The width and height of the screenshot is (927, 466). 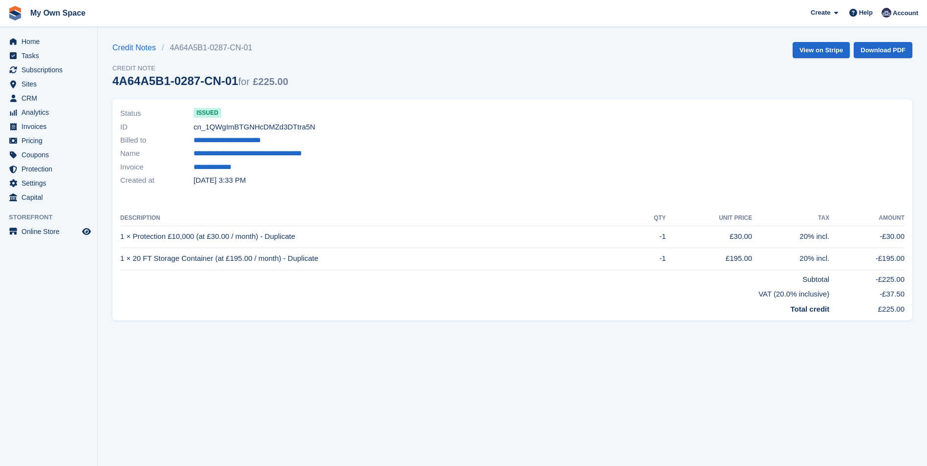 I want to click on a: My Own Space, so click(x=58, y=13).